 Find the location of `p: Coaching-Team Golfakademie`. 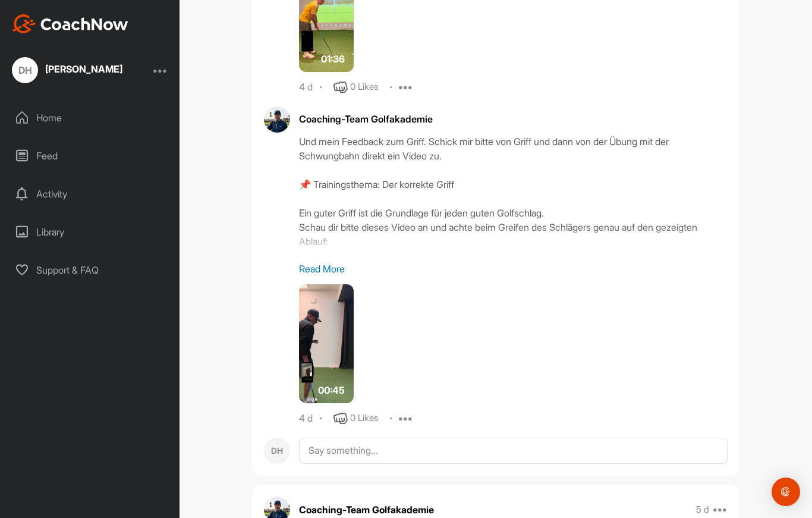

p: Coaching-Team Golfakademie is located at coordinates (366, 509).